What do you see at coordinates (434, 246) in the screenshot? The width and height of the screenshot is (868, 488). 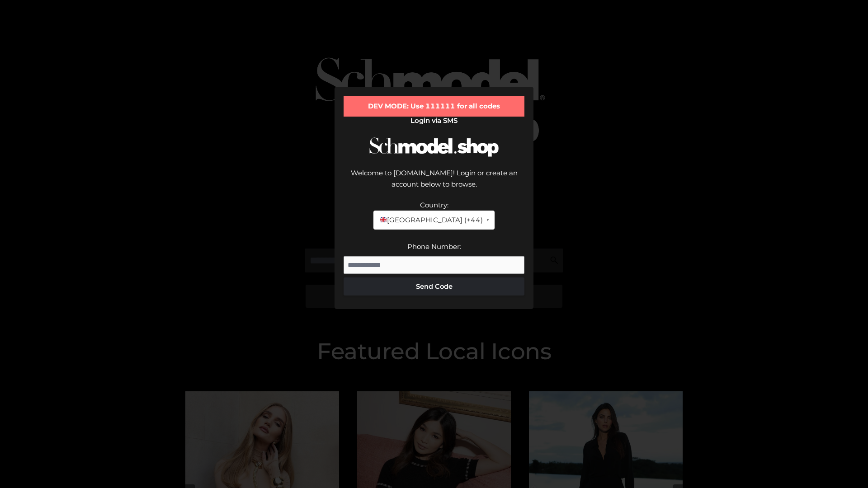 I see `label: Phone Number:` at bounding box center [434, 246].